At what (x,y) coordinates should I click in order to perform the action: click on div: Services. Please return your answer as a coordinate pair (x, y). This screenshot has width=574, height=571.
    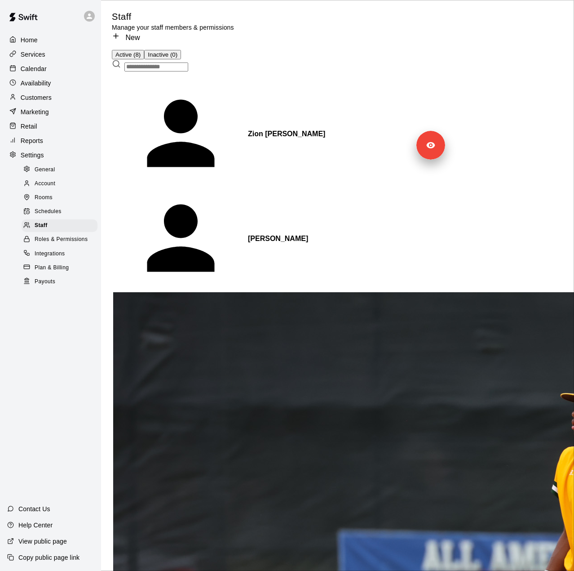
    Looking at the image, I should click on (50, 54).